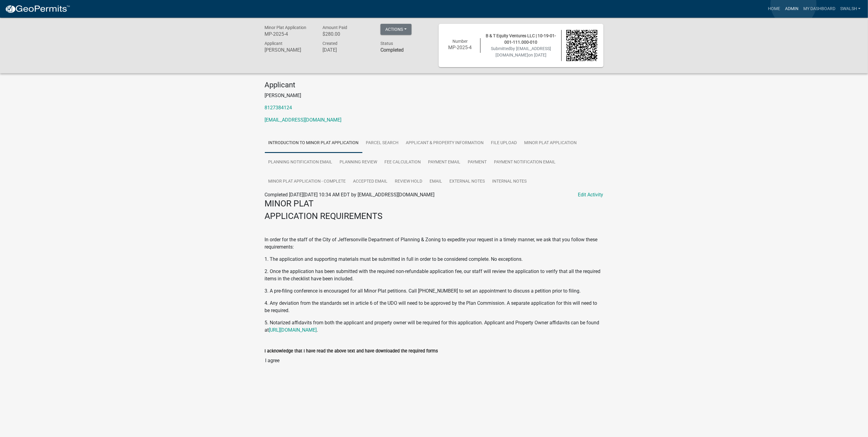 This screenshot has height=437, width=868. Describe the element at coordinates (279, 108) in the screenshot. I see `a: 8127384124` at that location.